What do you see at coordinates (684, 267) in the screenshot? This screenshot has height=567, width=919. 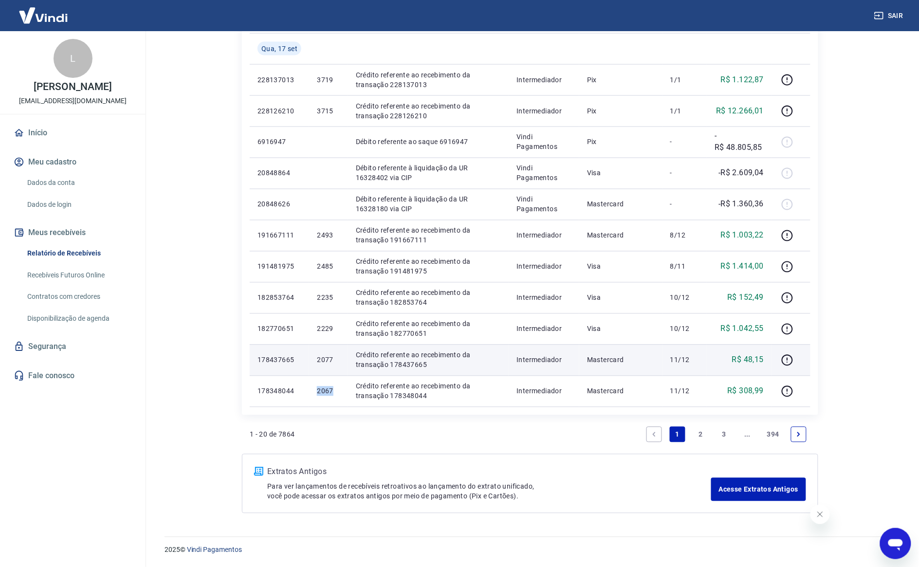 I see `p: 8/11` at bounding box center [684, 267].